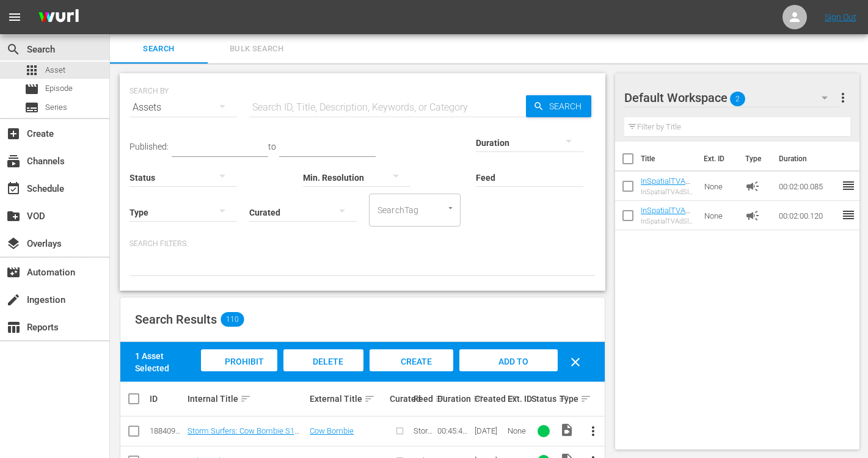 This screenshot has height=458, width=868. Describe the element at coordinates (271, 147) in the screenshot. I see `span: to` at that location.